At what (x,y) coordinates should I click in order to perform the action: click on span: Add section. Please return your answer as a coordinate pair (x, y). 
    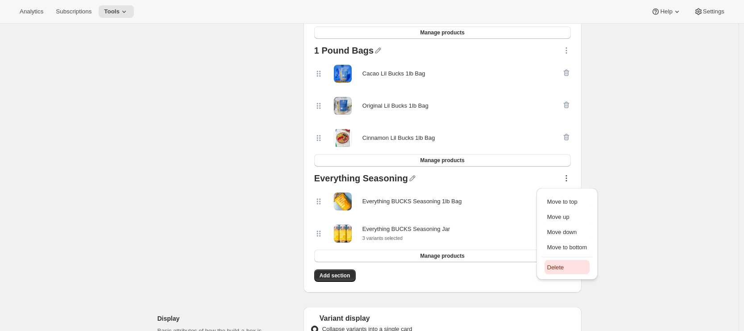
    Looking at the image, I should click on (335, 275).